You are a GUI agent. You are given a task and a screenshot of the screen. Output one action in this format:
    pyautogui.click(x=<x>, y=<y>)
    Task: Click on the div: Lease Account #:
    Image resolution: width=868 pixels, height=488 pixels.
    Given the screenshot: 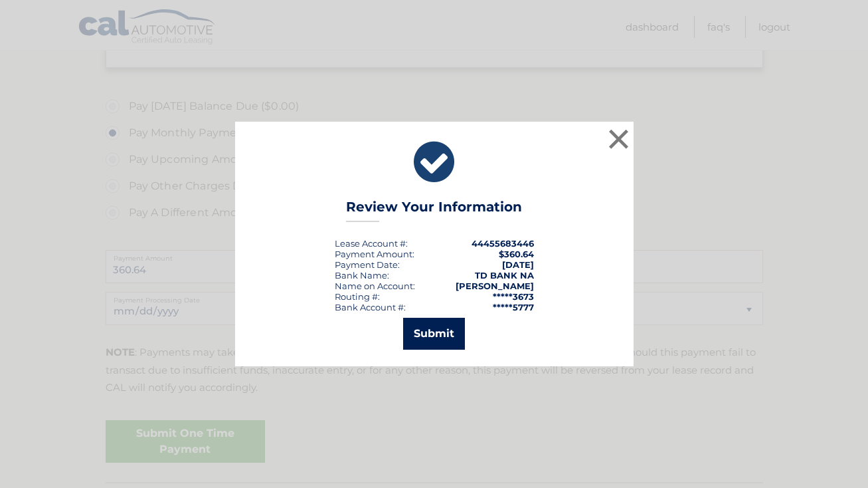 What is the action you would take?
    pyautogui.click(x=371, y=243)
    